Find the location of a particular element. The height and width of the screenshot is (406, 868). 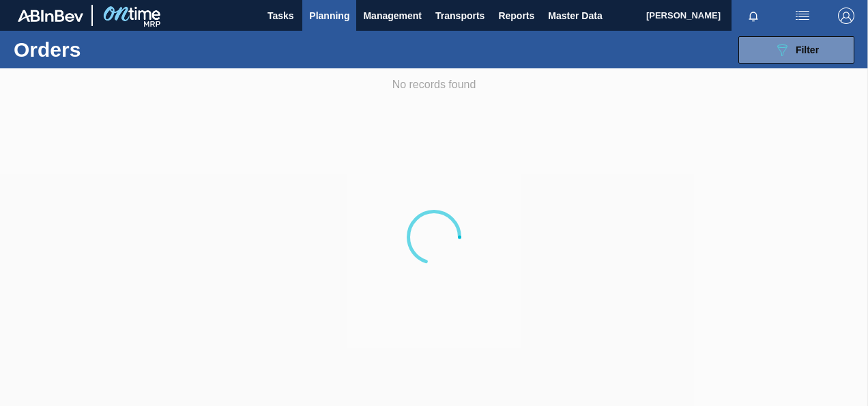

img: TNhmsLtSVTkK8tSr43FrP2fwEKptu5GPRR3wAAAABJRU5ErkJggg== is located at coordinates (50, 16).